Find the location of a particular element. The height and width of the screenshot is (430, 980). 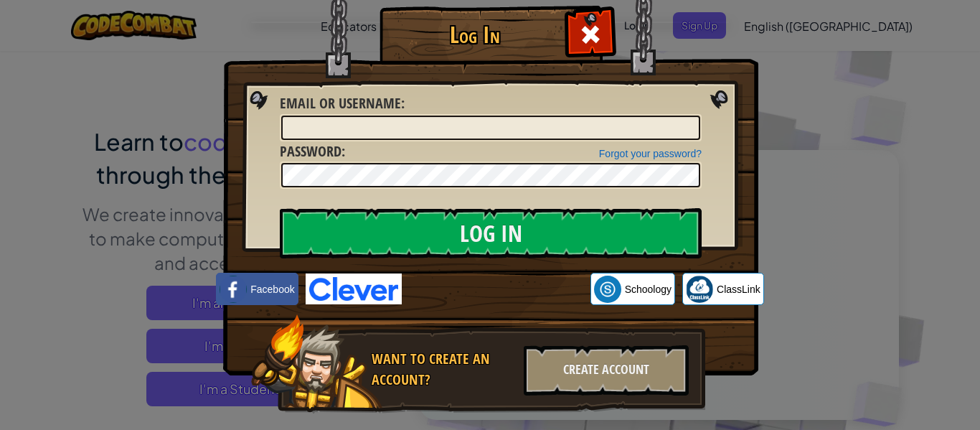

img: facebook_small.png is located at coordinates (233, 289).